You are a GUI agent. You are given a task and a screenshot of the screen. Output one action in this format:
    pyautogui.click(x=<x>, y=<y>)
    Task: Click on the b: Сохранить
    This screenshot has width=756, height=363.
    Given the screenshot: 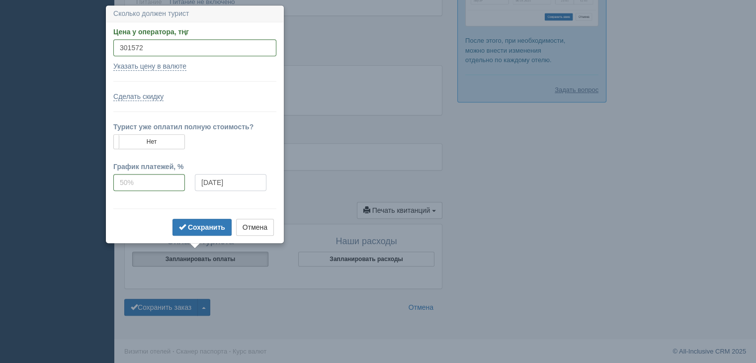 What is the action you would take?
    pyautogui.click(x=206, y=227)
    